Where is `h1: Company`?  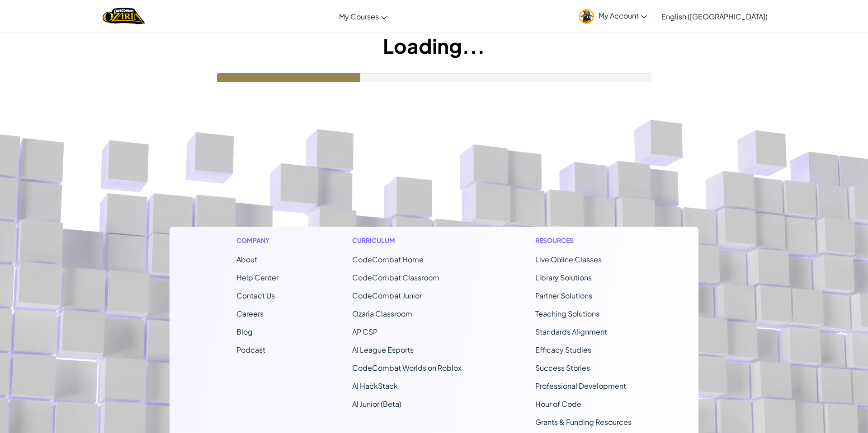
h1: Company is located at coordinates (257, 240).